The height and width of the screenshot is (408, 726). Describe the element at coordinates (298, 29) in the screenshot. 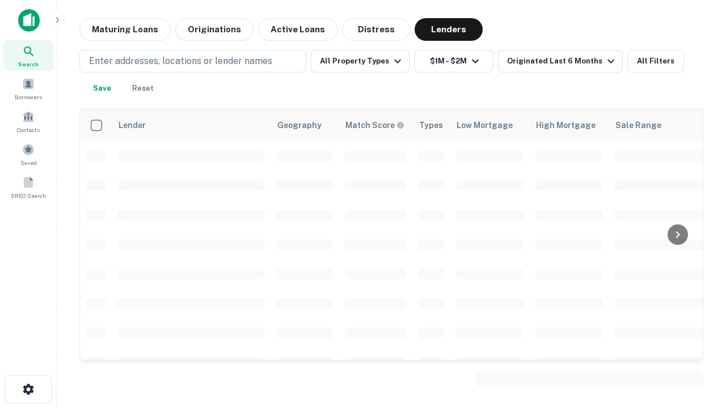

I see `button: Active Loans` at that location.